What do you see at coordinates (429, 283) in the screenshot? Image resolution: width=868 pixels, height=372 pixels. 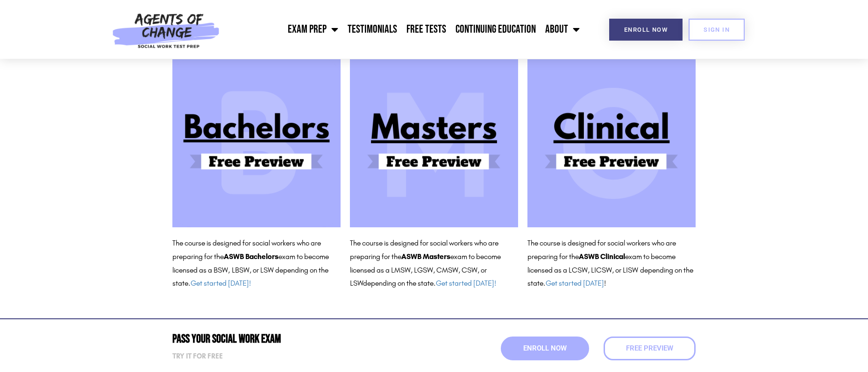 I see `span: depending on the state.` at bounding box center [429, 283].